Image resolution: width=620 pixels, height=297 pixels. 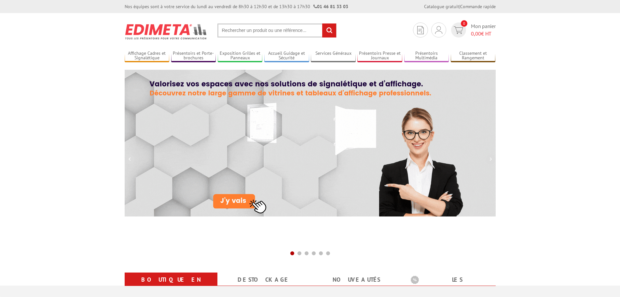 I want to click on span: 0,00, so click(x=476, y=34).